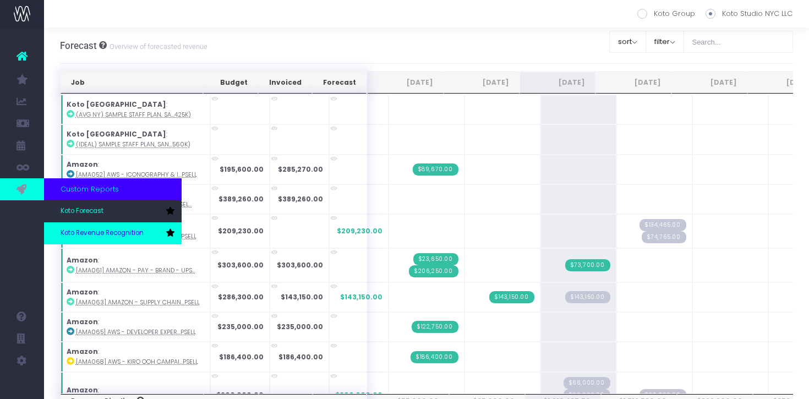 The height and width of the screenshot is (399, 809). What do you see at coordinates (242, 169) in the screenshot?
I see `strong: $195,600.00` at bounding box center [242, 169].